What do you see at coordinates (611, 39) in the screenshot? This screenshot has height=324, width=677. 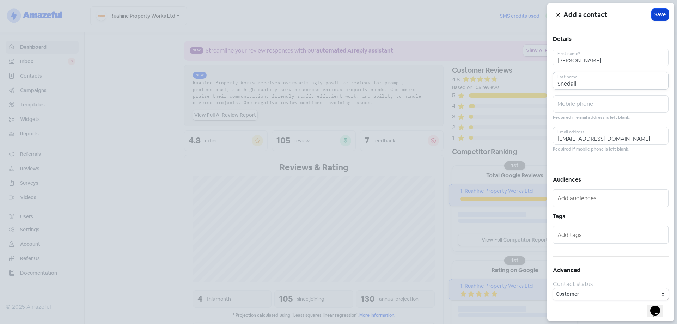 I see `h5: Details` at bounding box center [611, 39].